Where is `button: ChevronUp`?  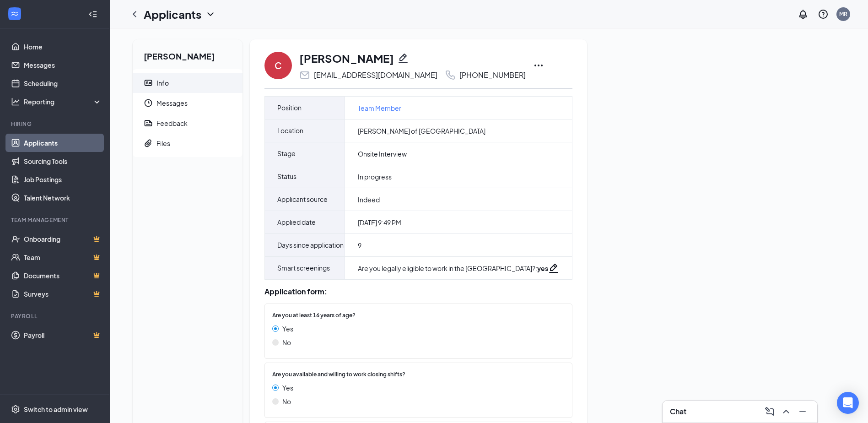 button: ChevronUp is located at coordinates (786, 411).